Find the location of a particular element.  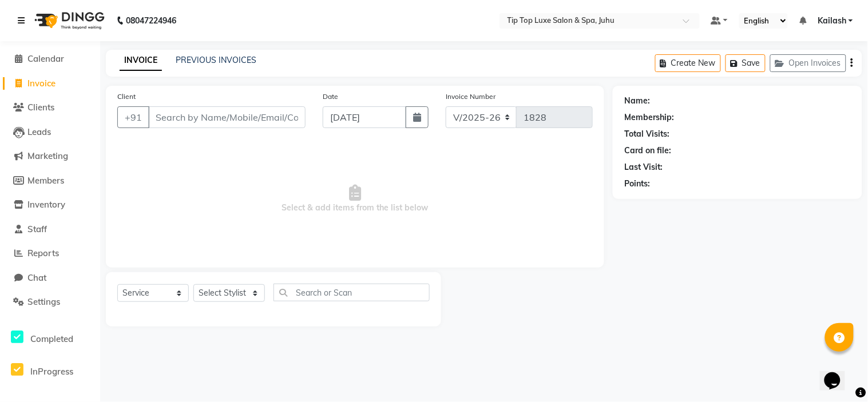

span: Chat is located at coordinates (36, 278).